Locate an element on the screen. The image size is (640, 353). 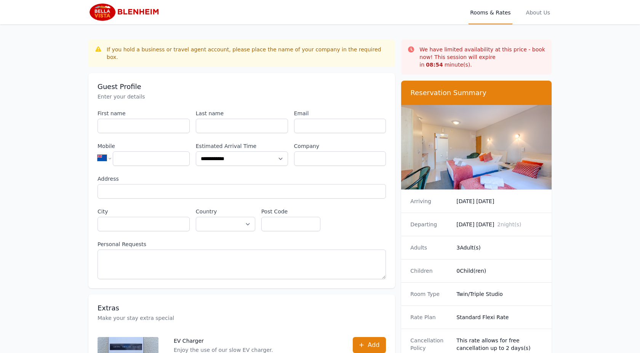
p: Enter your details is located at coordinates (242, 97).